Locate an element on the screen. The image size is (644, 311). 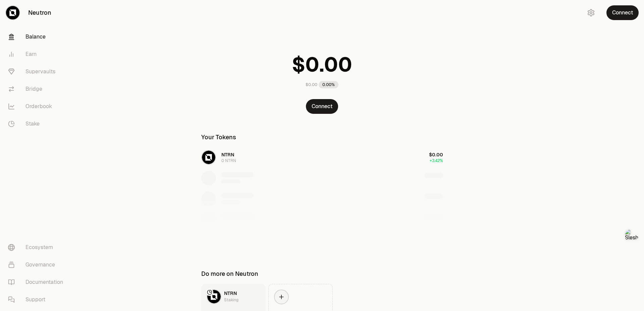
div: Open Slesh AI Assistant (drag to move) is located at coordinates (631, 236).